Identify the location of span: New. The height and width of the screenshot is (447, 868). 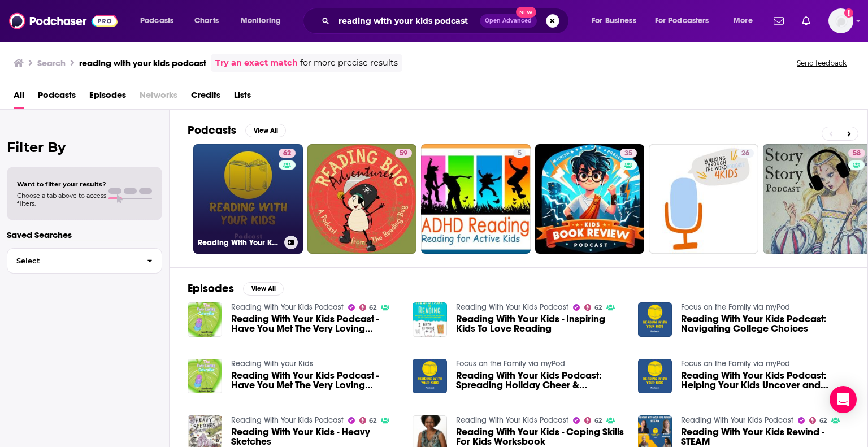
(526, 12).